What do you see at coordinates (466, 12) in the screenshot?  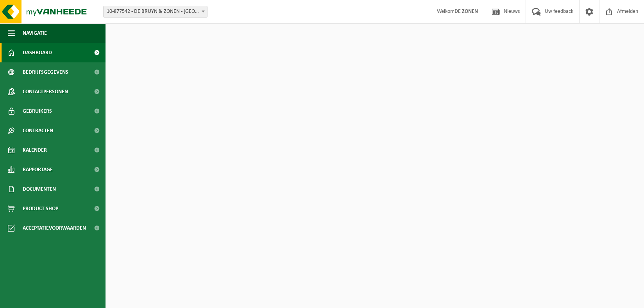 I see `strong: DE ZONEN` at bounding box center [466, 12].